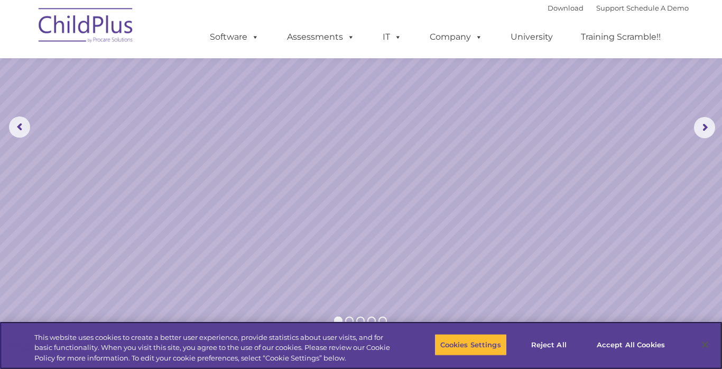 The height and width of the screenshot is (369, 722). What do you see at coordinates (706, 344) in the screenshot?
I see `button: Close` at bounding box center [706, 344].